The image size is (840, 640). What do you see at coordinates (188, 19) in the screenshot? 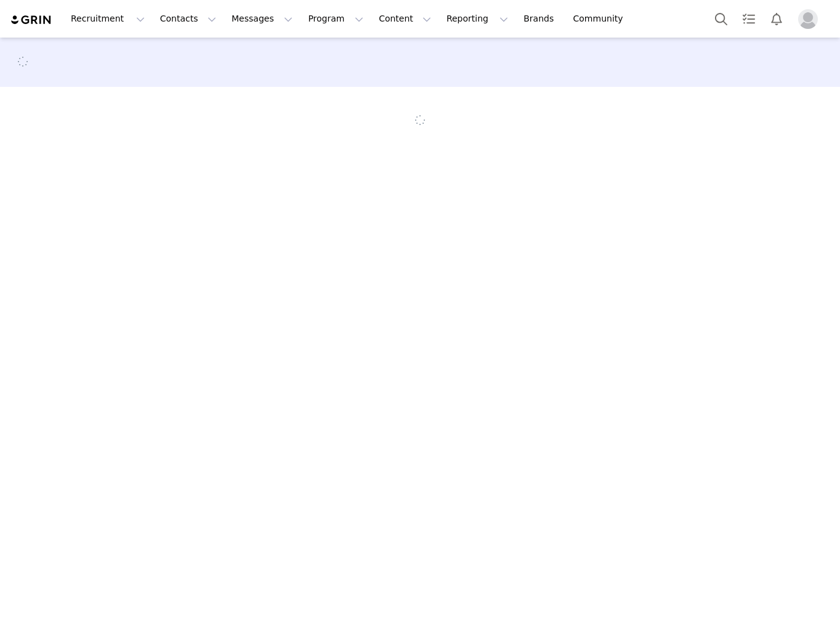
I see `button: Contacts` at bounding box center [188, 19].